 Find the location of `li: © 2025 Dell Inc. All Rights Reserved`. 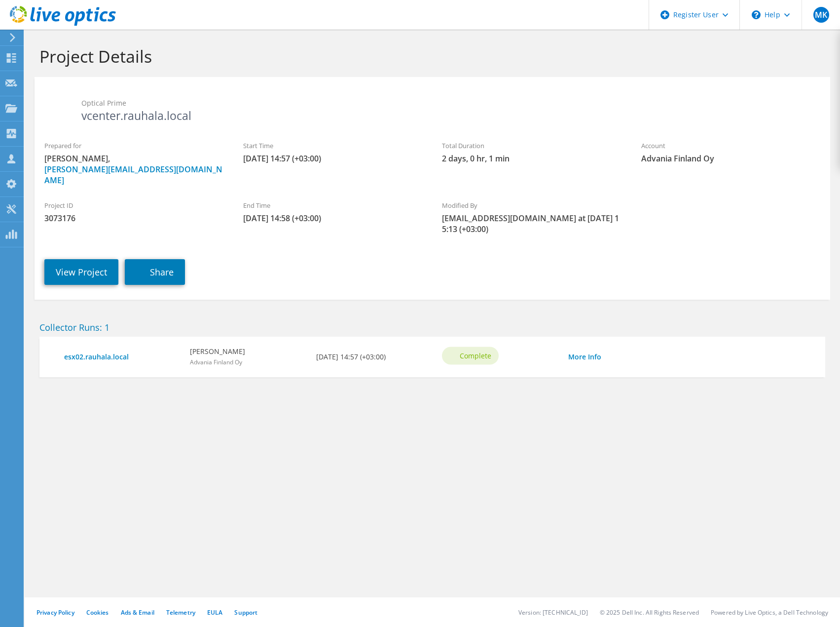

li: © 2025 Dell Inc. All Rights Reserved is located at coordinates (649, 611).